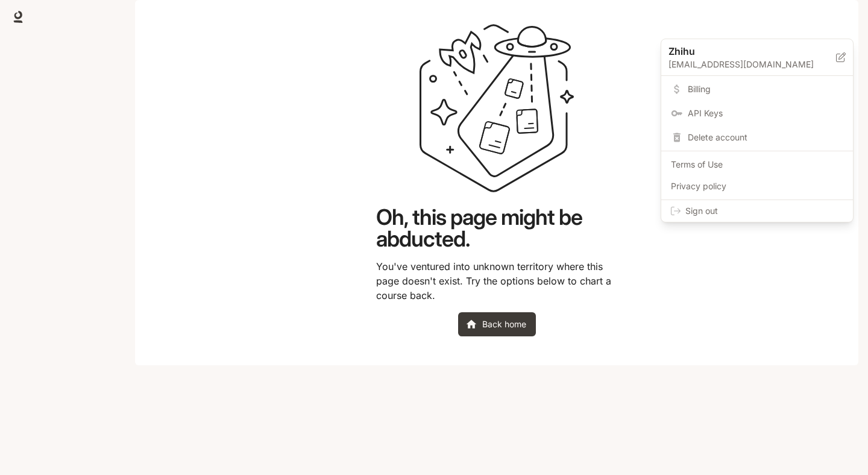 The image size is (868, 475). Describe the element at coordinates (757, 211) in the screenshot. I see `div: Sign out` at that location.